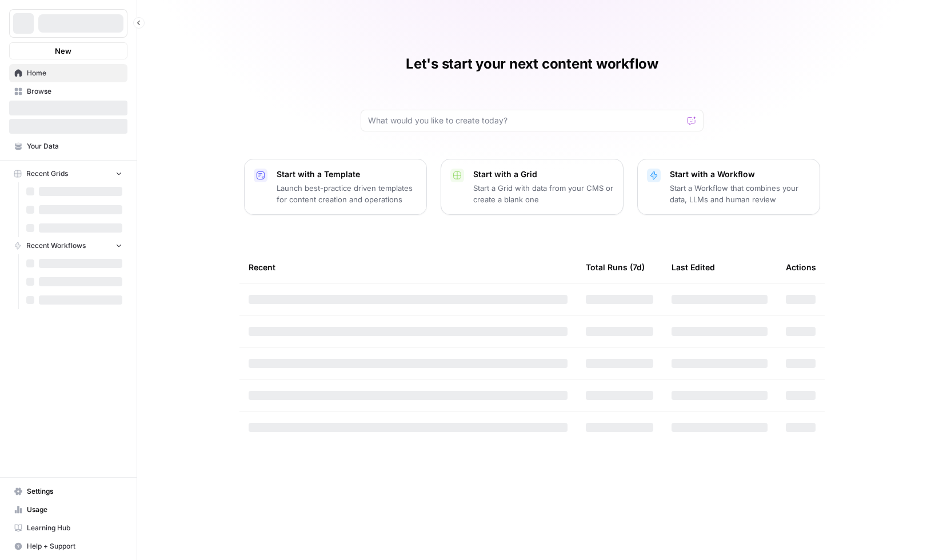 This screenshot has height=560, width=927. I want to click on button: Help + Support, so click(68, 546).